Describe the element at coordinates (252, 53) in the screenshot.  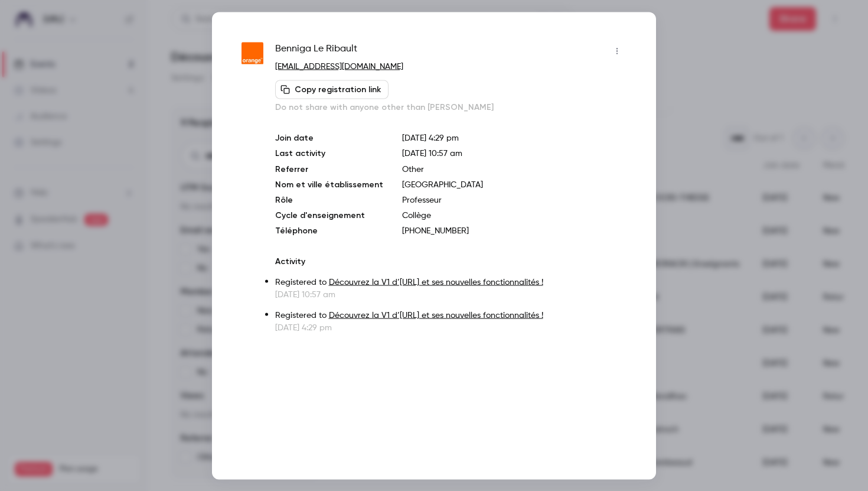
I see `img: orange.fr` at that location.